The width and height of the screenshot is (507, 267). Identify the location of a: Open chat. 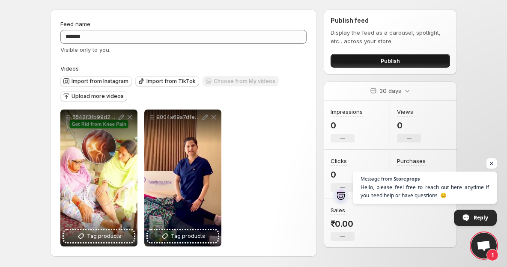
(484, 246).